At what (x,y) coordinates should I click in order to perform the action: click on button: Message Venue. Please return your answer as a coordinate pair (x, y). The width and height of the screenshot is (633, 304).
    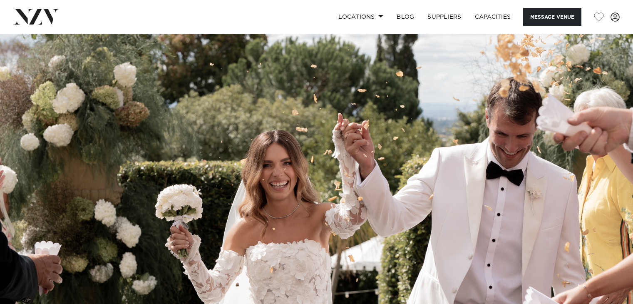
    Looking at the image, I should click on (553, 17).